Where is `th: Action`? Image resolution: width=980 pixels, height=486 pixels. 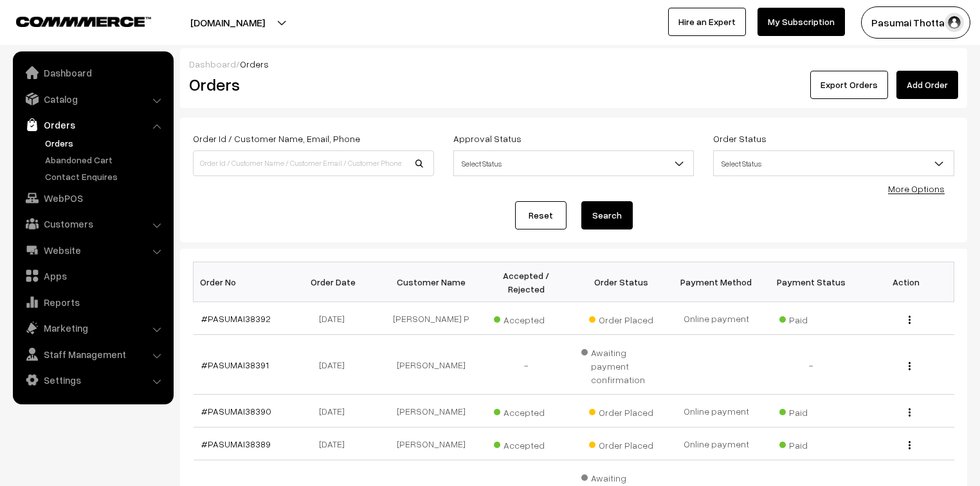 th: Action is located at coordinates (906, 283).